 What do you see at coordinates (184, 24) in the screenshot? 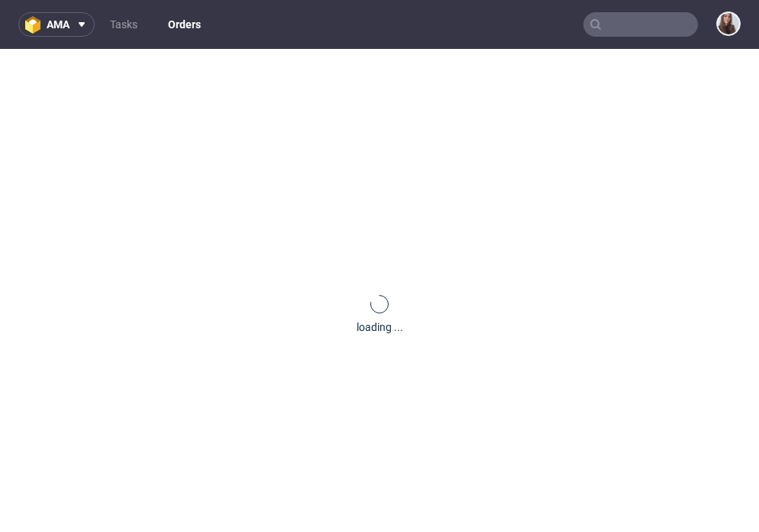
I see `a: Orders` at bounding box center [184, 24].